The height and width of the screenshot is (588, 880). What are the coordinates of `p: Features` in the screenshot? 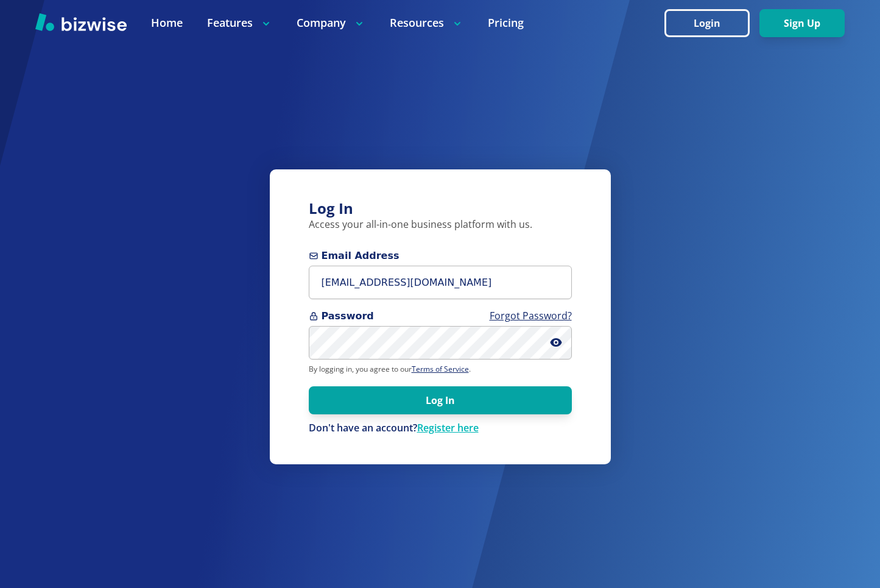 It's located at (239, 23).